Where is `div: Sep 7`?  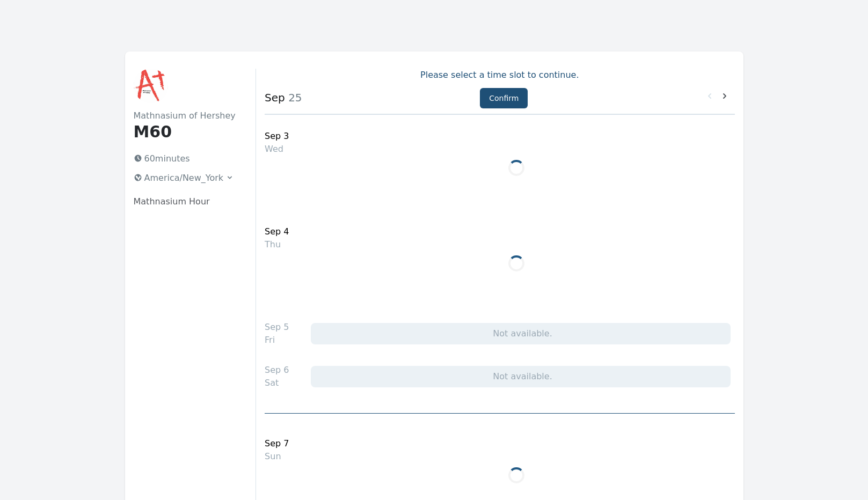
div: Sep 7 is located at coordinates (276, 444).